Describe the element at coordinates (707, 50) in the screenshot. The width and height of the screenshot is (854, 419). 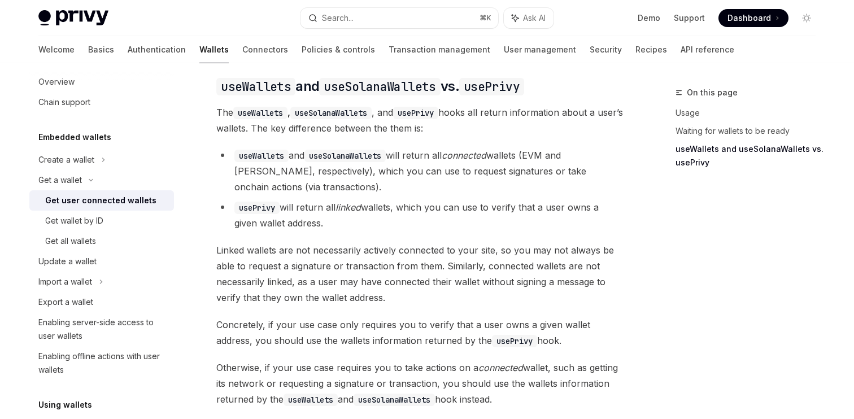
I see `a: API reference` at that location.